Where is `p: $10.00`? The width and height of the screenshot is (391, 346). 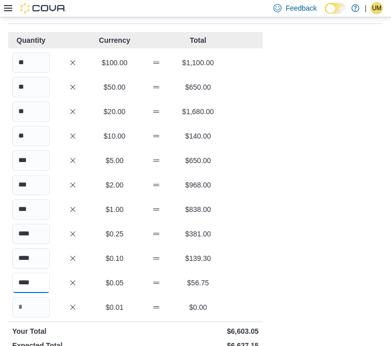 p: $10.00 is located at coordinates (114, 136).